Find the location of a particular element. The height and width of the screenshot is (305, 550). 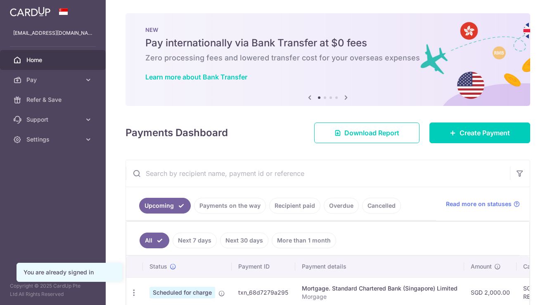

a: Upcoming is located at coordinates (165, 205).